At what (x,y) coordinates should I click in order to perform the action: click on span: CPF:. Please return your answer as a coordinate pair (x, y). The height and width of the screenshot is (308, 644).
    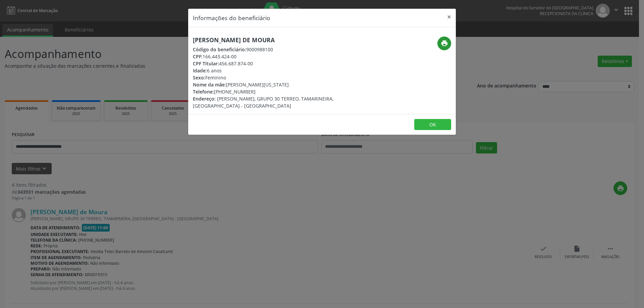
    Looking at the image, I should click on (198, 56).